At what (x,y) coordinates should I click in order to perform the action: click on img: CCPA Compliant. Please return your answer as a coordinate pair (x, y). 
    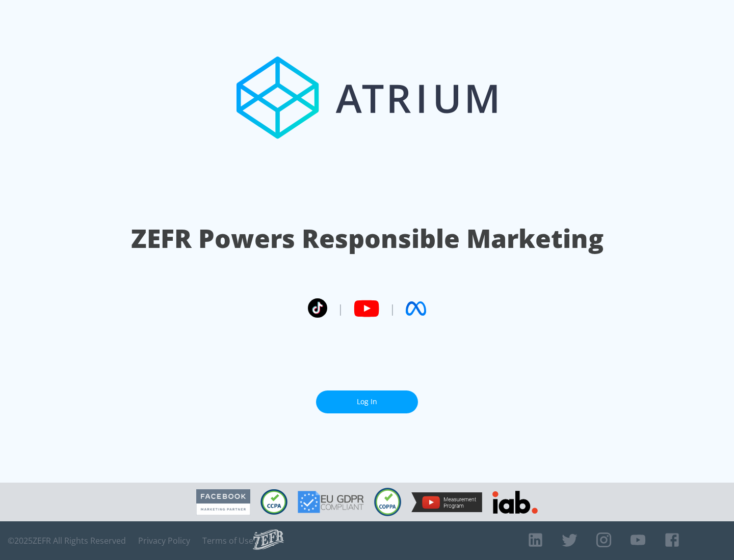
    Looking at the image, I should click on (273, 502).